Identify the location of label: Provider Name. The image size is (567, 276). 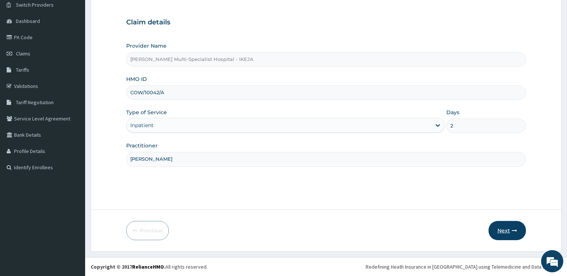
(146, 46).